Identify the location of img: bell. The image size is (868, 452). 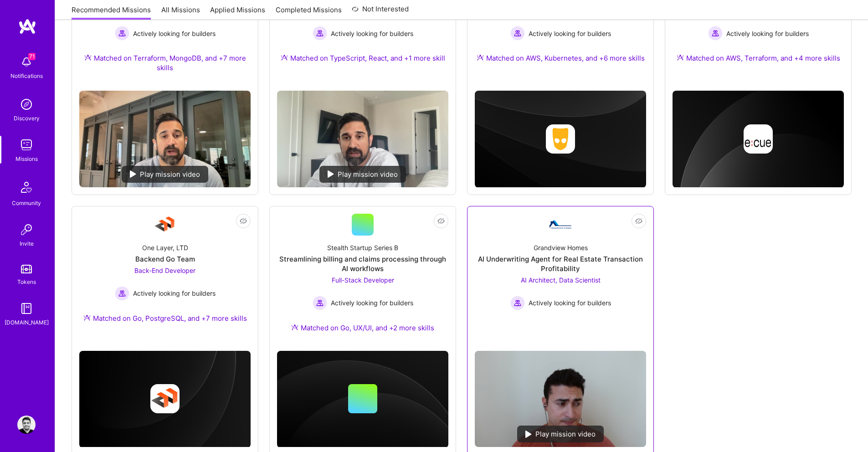
(26, 62).